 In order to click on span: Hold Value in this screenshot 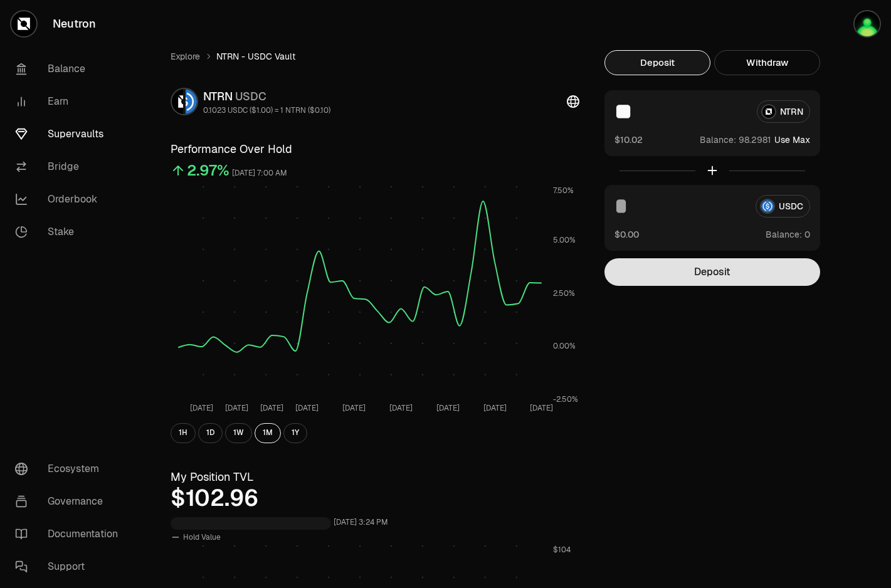, I will do `click(202, 537)`.